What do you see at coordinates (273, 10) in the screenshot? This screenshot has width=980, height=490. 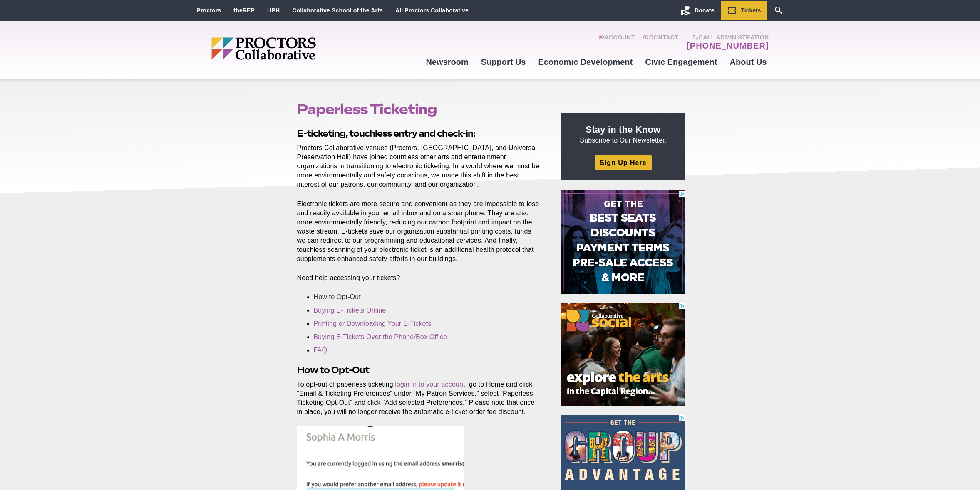 I see `a: UPH` at bounding box center [273, 10].